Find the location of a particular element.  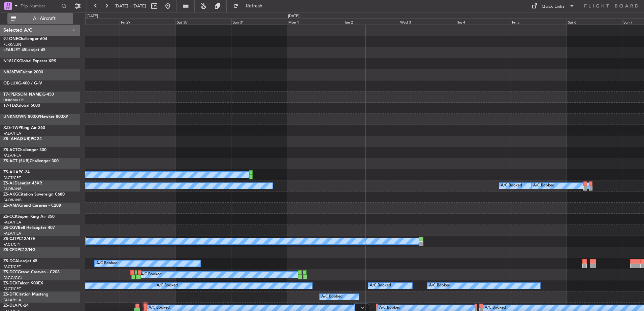

div: Quick Links is located at coordinates (553, 7).